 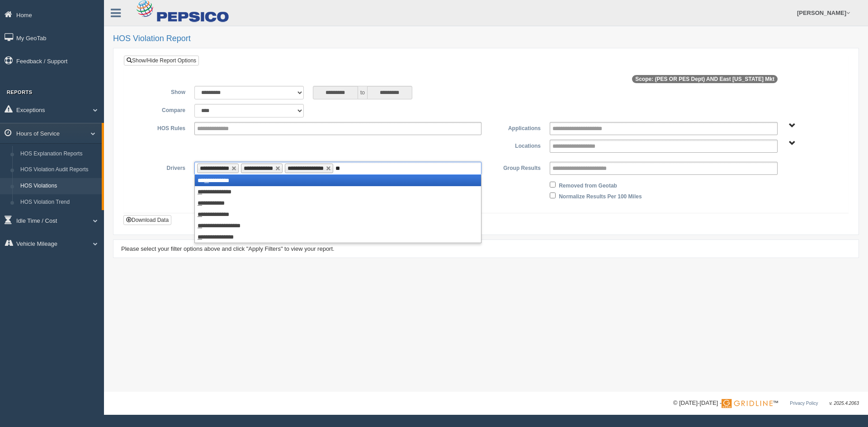 What do you see at coordinates (147, 220) in the screenshot?
I see `button: Download Data` at bounding box center [147, 220].